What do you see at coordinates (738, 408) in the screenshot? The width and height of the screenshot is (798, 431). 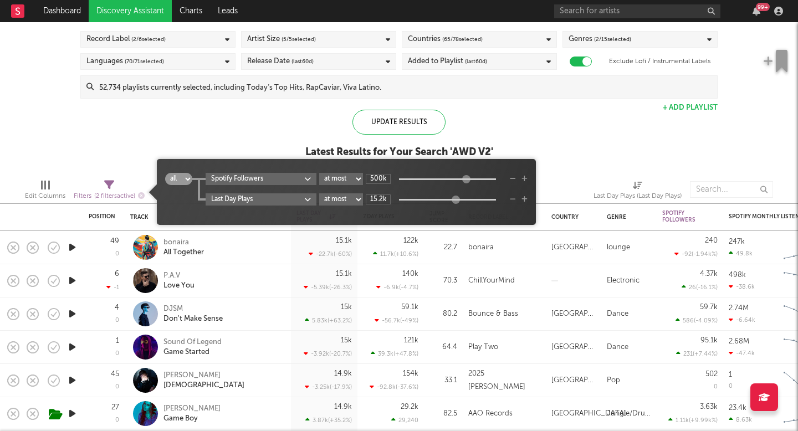 I see `div: 23.4k` at bounding box center [738, 408].